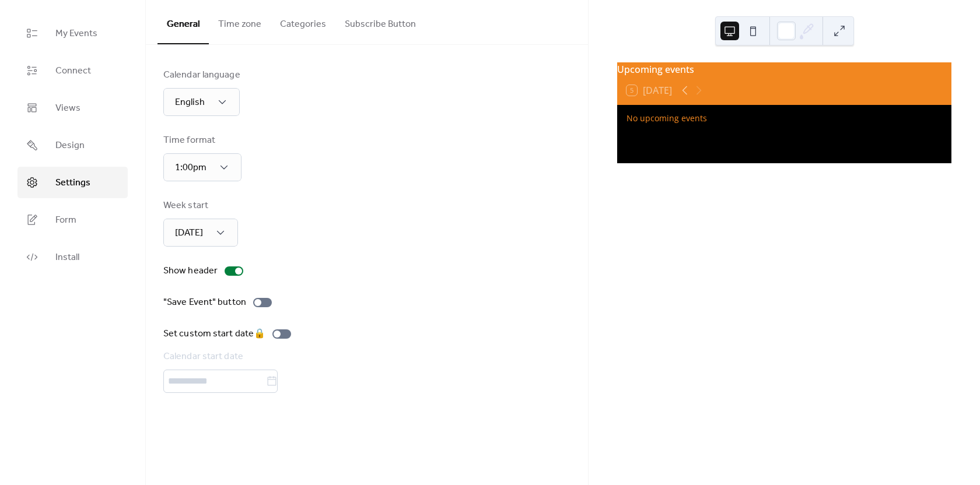 The image size is (980, 485). I want to click on span: Design, so click(70, 146).